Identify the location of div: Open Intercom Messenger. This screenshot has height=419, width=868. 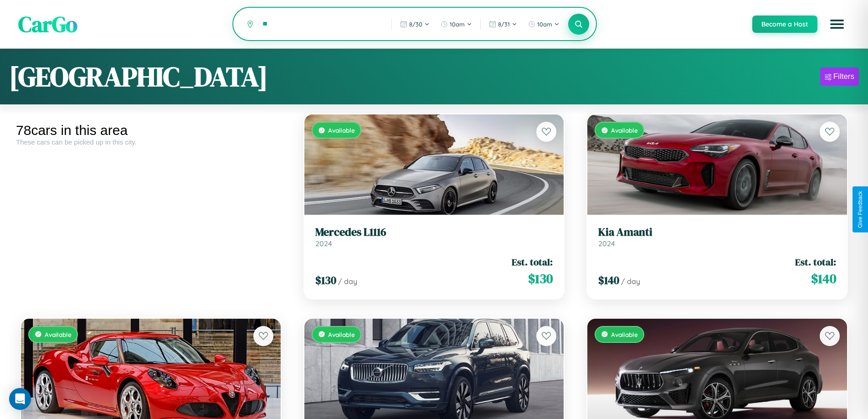
(20, 399).